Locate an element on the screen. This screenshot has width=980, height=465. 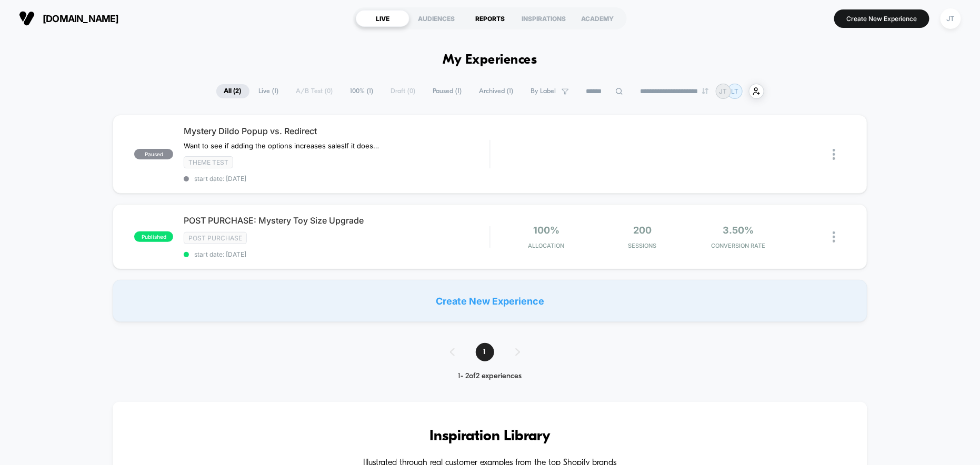
span: Paused ( 1 ) is located at coordinates (447, 91).